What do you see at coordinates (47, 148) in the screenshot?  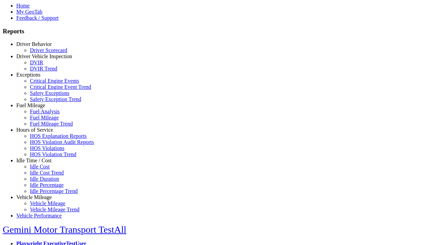 I see `a: HOS Violations` at bounding box center [47, 148].